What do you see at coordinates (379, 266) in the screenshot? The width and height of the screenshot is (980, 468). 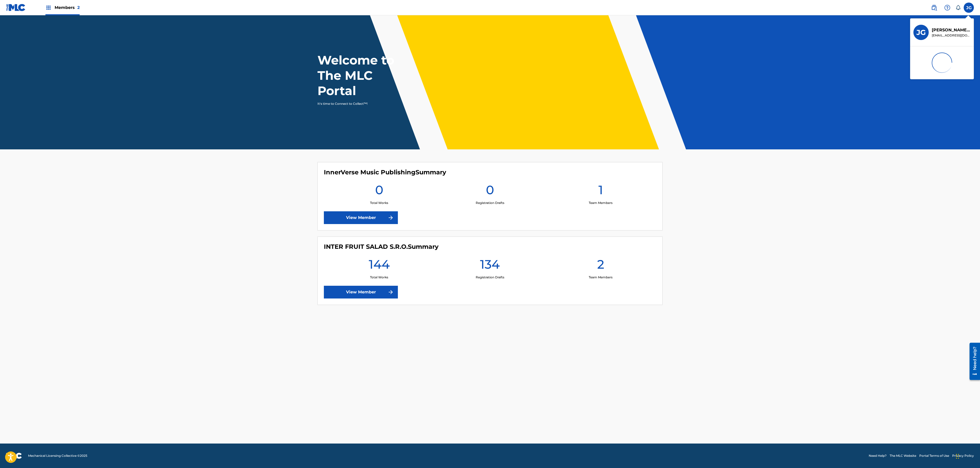 I see `h1: 144` at bounding box center [379, 266].